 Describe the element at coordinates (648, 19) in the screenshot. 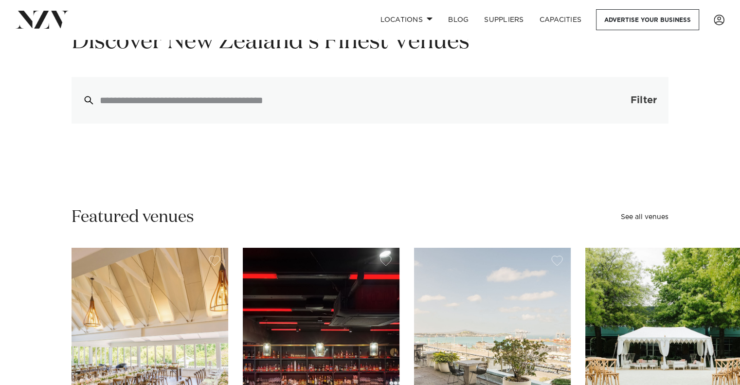

I see `a: Advertise your business` at that location.